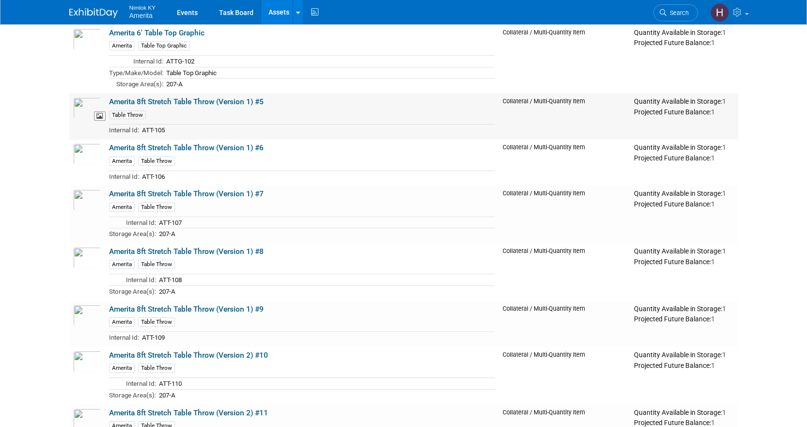  What do you see at coordinates (141, 16) in the screenshot?
I see `span: Amerita` at bounding box center [141, 16].